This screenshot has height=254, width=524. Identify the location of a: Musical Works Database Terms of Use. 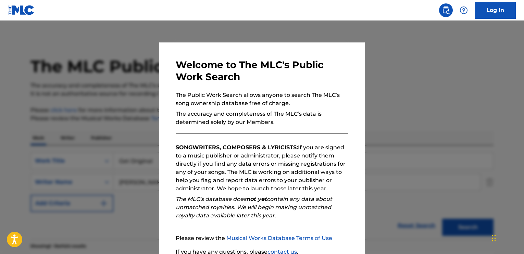
(279, 238).